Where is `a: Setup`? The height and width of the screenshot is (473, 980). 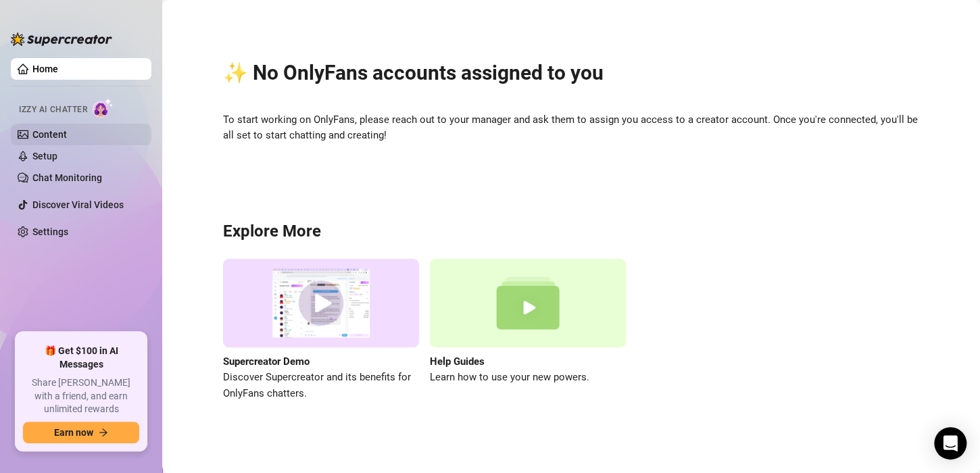 a: Setup is located at coordinates (45, 156).